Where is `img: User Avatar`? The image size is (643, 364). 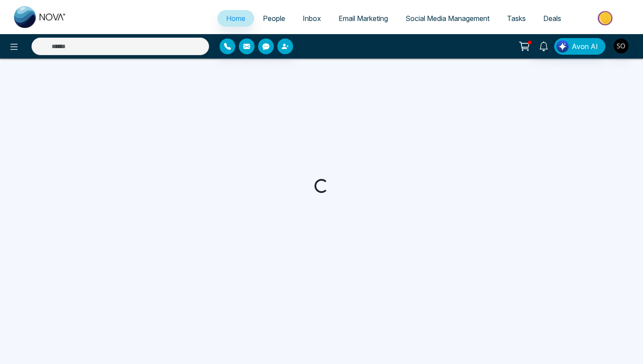
img: User Avatar is located at coordinates (621, 46).